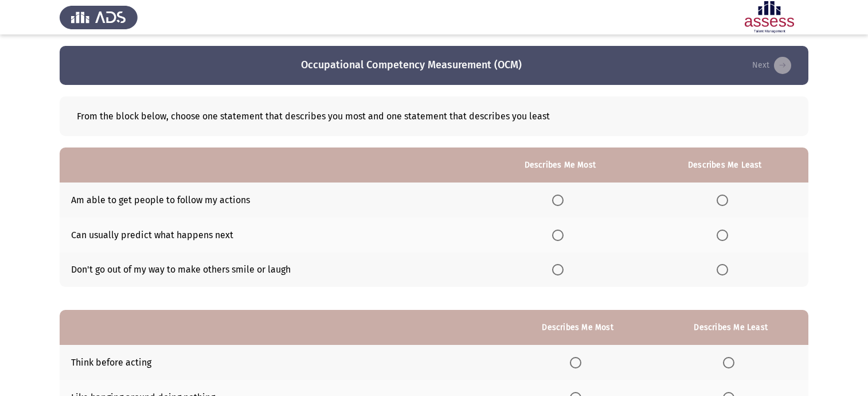  What do you see at coordinates (99, 17) in the screenshot?
I see `img: Assess Talent Management logo` at bounding box center [99, 17].